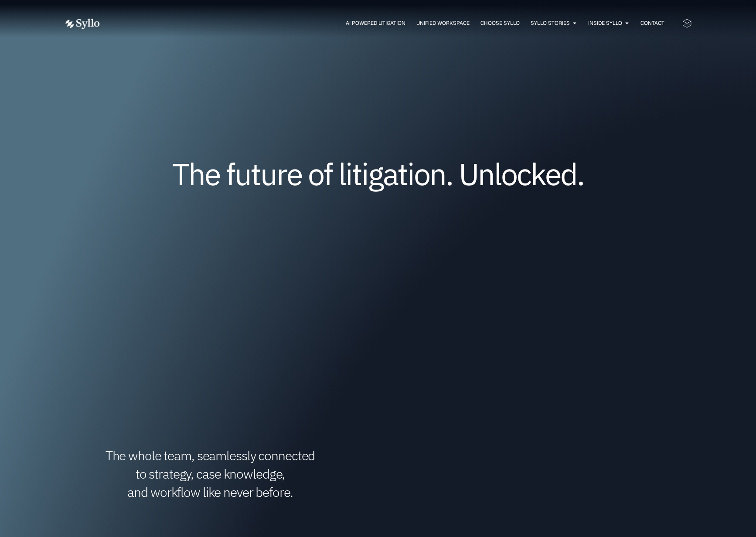  Describe the element at coordinates (375, 23) in the screenshot. I see `a: AI Powered Litigation` at that location.